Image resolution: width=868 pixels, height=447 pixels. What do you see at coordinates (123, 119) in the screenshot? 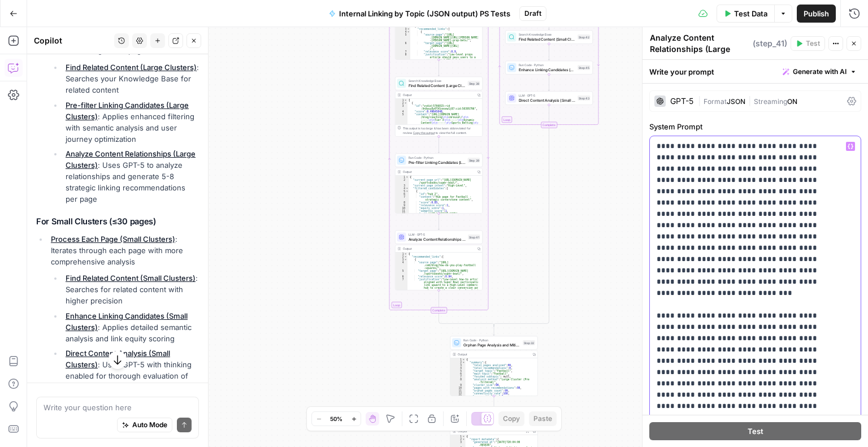
I see `li: : Iterates through each page in the cluster` at bounding box center [123, 119].